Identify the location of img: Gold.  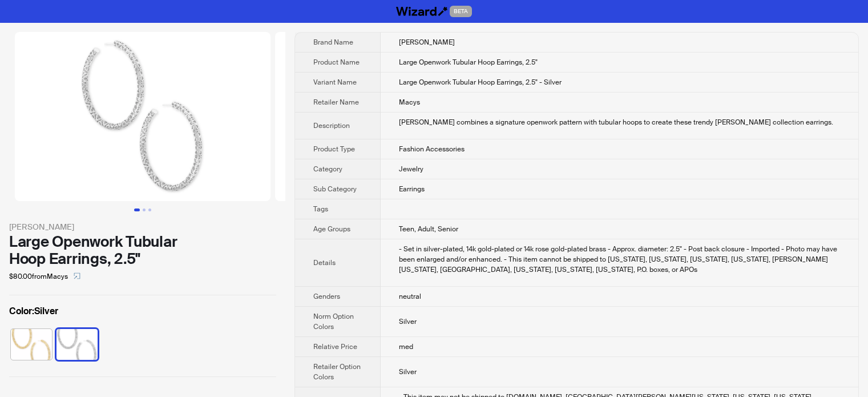
(32, 344).